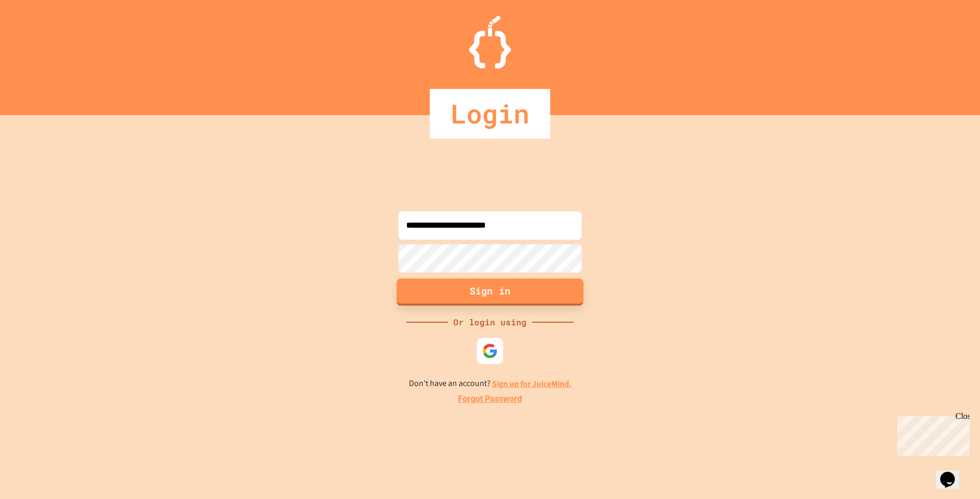 The height and width of the screenshot is (499, 980). What do you see at coordinates (490, 399) in the screenshot?
I see `a: Forgot Password` at bounding box center [490, 399].